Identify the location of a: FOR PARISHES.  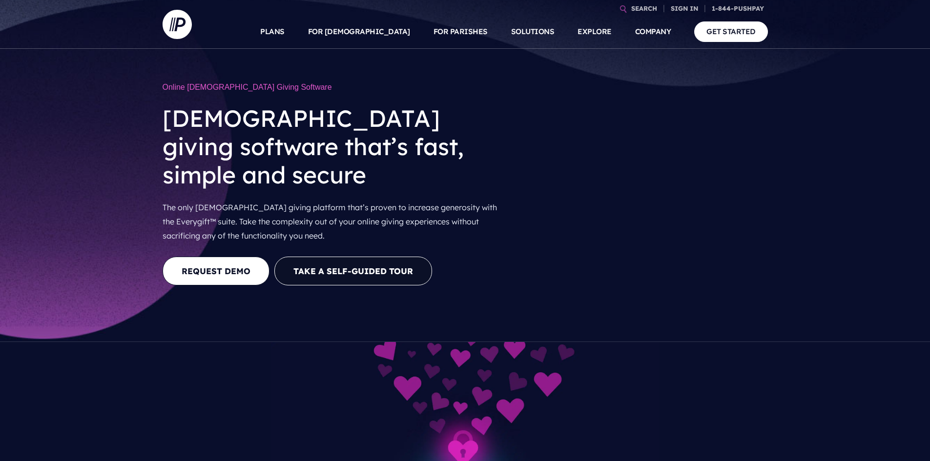
(460, 32).